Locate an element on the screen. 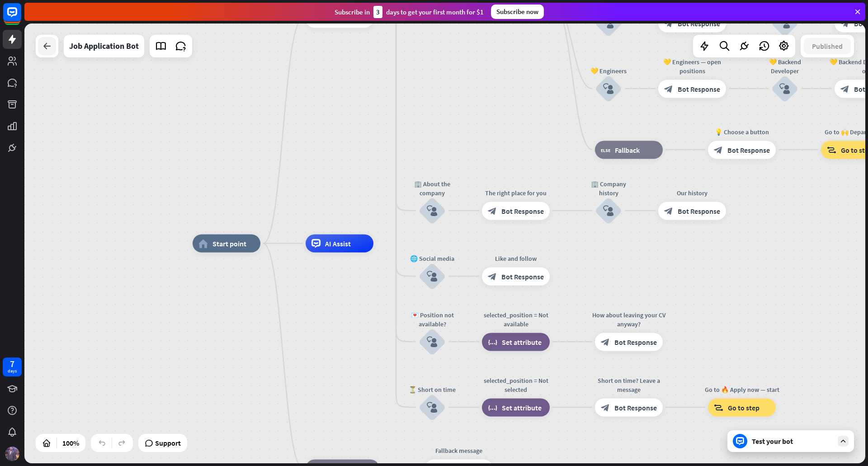 Image resolution: width=868 pixels, height=466 pixels. div: selected_position = Not selected is located at coordinates (516, 385).